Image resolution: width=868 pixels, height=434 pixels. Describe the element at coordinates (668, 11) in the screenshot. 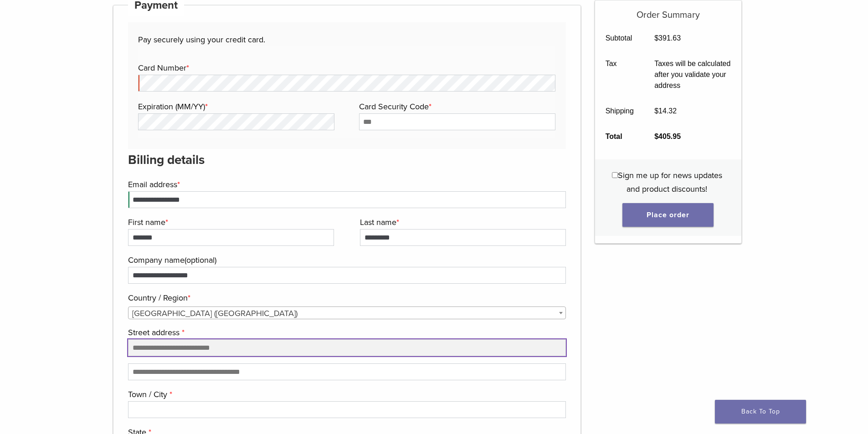

I see `h5: Order Summary` at that location.